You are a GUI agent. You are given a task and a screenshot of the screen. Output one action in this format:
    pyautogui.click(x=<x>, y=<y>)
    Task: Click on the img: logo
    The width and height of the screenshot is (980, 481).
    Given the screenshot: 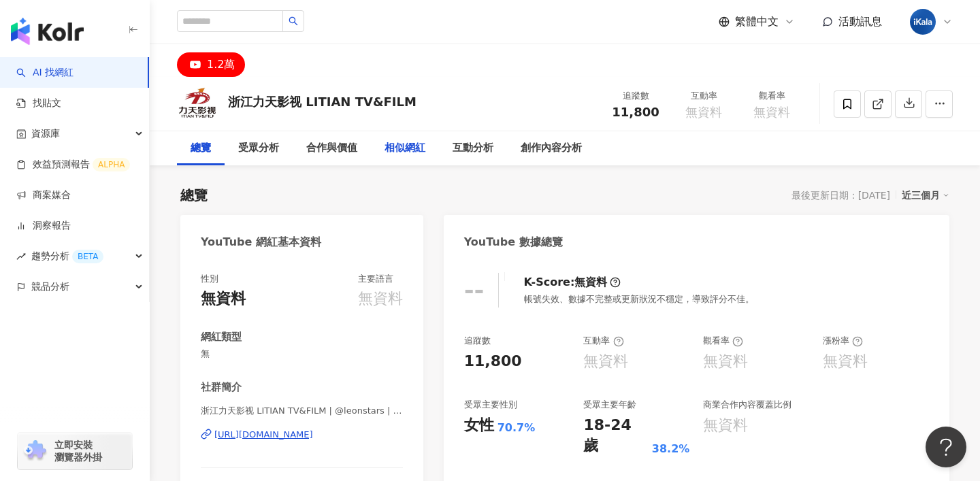 What is the action you would take?
    pyautogui.click(x=47, y=31)
    